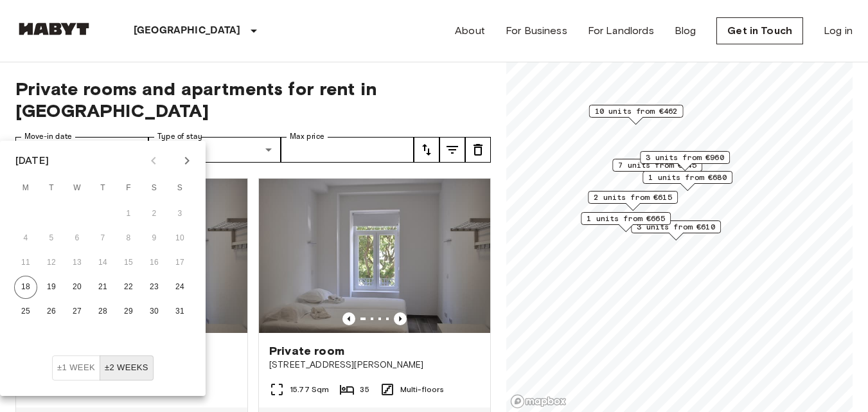  What do you see at coordinates (306, 350) in the screenshot?
I see `span: Private room` at bounding box center [306, 350].